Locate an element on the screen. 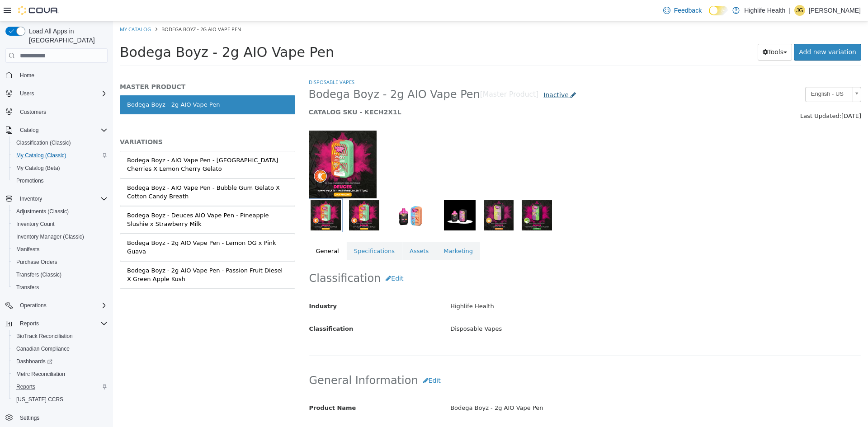 Image resolution: width=868 pixels, height=427 pixels. button: Manifests is located at coordinates (60, 249).